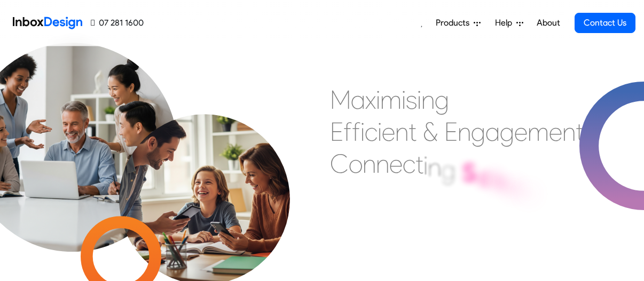 Image resolution: width=644 pixels, height=281 pixels. Describe the element at coordinates (459, 164) in the screenshot. I see `div: Maximising Efficient & Engagement, Connecting Schools, Families, and Students.` at that location.